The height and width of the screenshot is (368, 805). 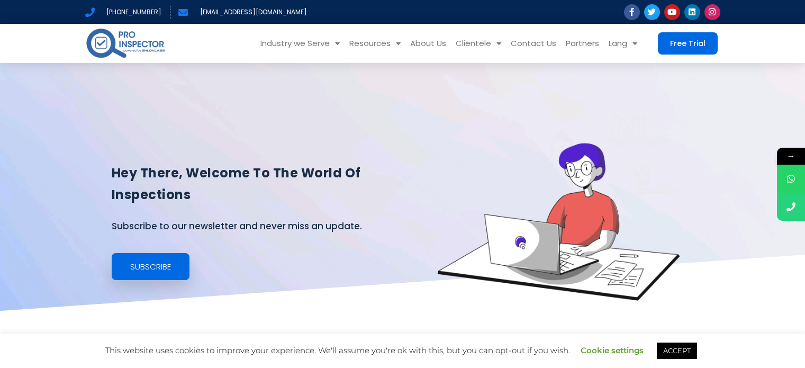 What do you see at coordinates (268, 226) in the screenshot?
I see `p: Subscribe to our newsletter and never miss an update.` at bounding box center [268, 226].